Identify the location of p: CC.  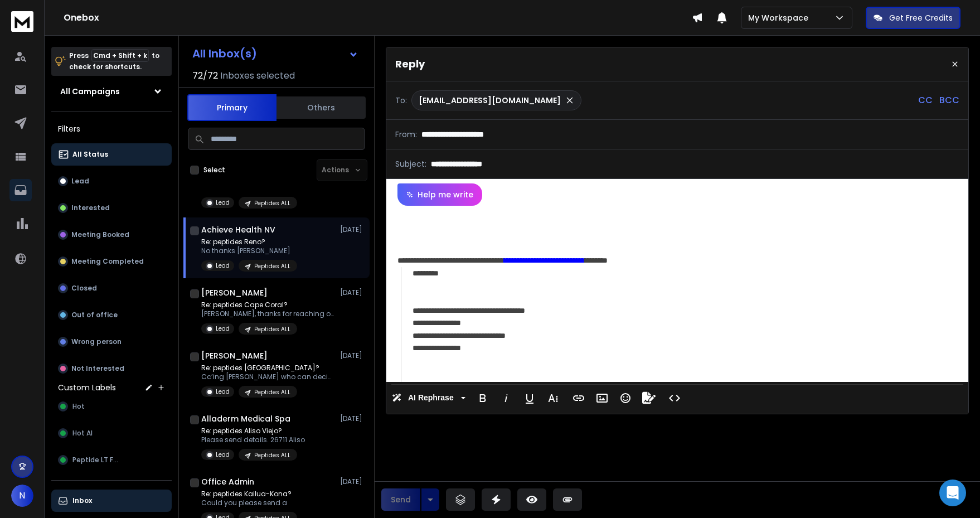
(925, 101).